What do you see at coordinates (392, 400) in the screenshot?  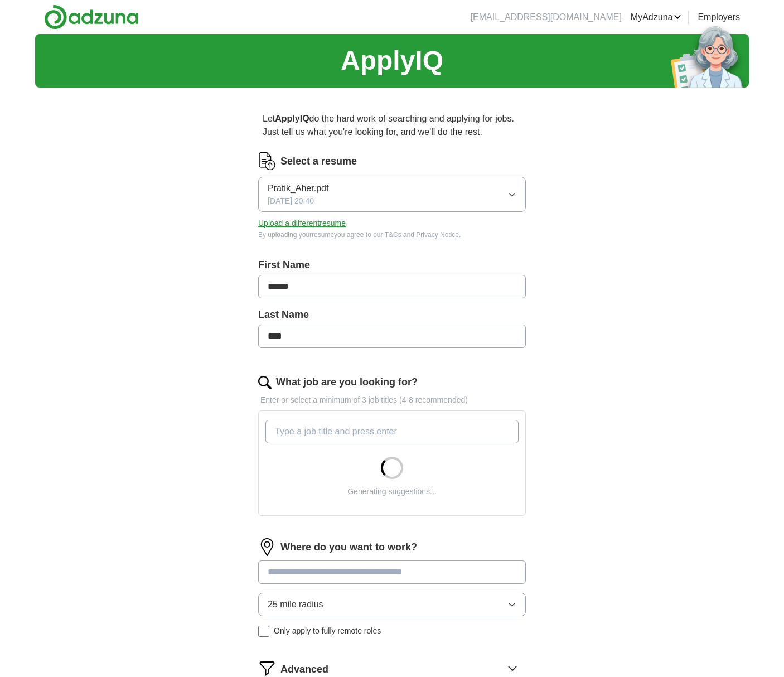 I see `p: Enter or select a minimum of 3 job titles (4-8 recommended)` at bounding box center [392, 400].